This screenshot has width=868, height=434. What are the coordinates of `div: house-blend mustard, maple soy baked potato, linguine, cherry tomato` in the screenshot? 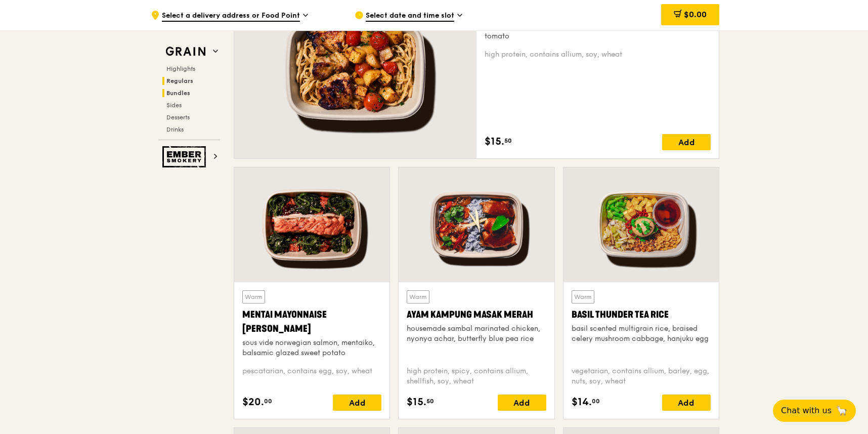 It's located at (597, 31).